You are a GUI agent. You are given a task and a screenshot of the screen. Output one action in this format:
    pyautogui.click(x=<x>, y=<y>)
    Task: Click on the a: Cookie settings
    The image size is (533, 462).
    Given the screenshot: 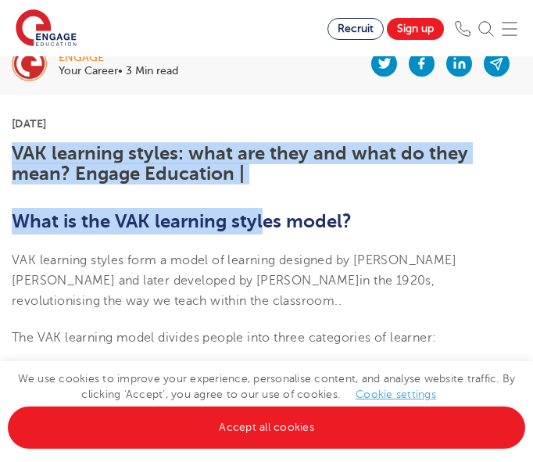 What is the action you would take?
    pyautogui.click(x=395, y=394)
    